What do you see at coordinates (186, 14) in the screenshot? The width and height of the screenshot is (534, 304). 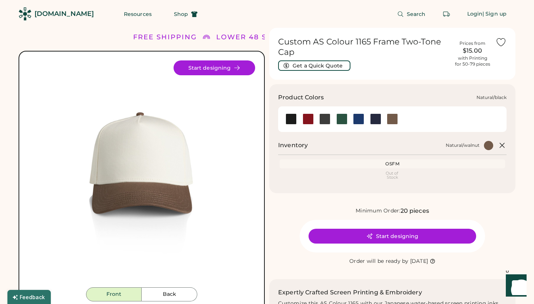 I see `button: Shop` at bounding box center [186, 14].